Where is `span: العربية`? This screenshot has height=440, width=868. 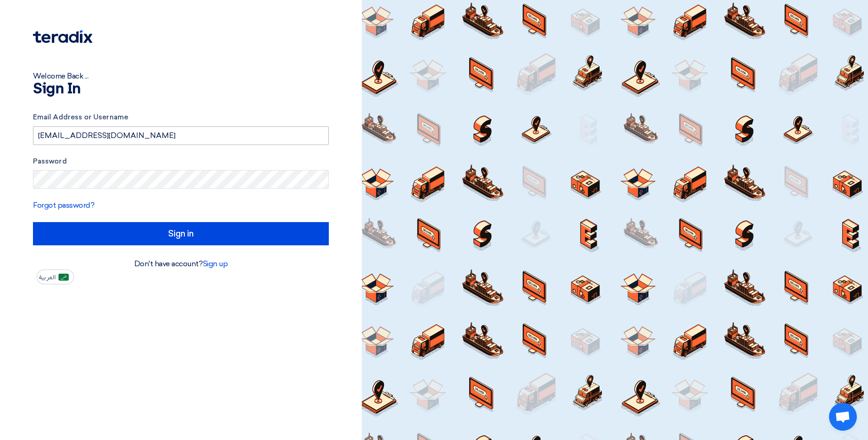 span: العربية is located at coordinates (48, 277).